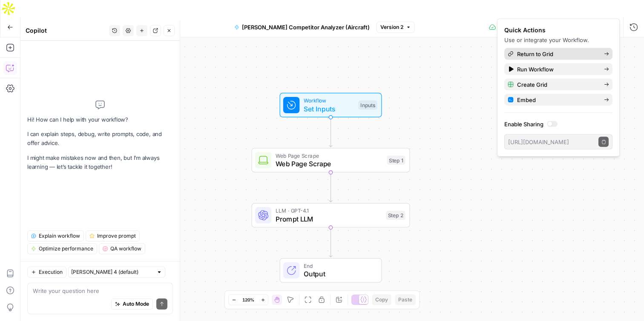 Image resolution: width=644 pixels, height=321 pixels. What do you see at coordinates (546, 40) in the screenshot?
I see `span: Use or integrate your Workflow.` at bounding box center [546, 40].